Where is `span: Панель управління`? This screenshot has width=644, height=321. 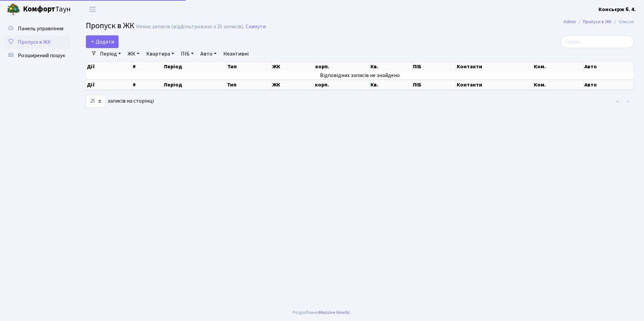
span: Панель управління is located at coordinates (40, 29).